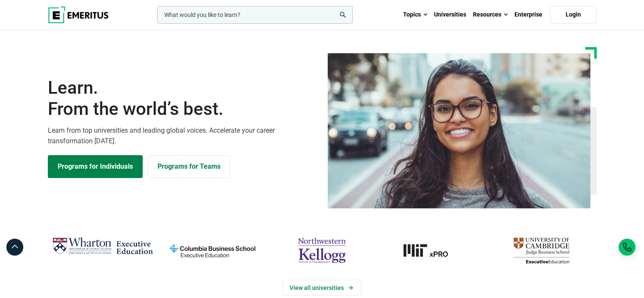 The height and width of the screenshot is (298, 644). I want to click on img: Learn from the world's best, so click(459, 131).